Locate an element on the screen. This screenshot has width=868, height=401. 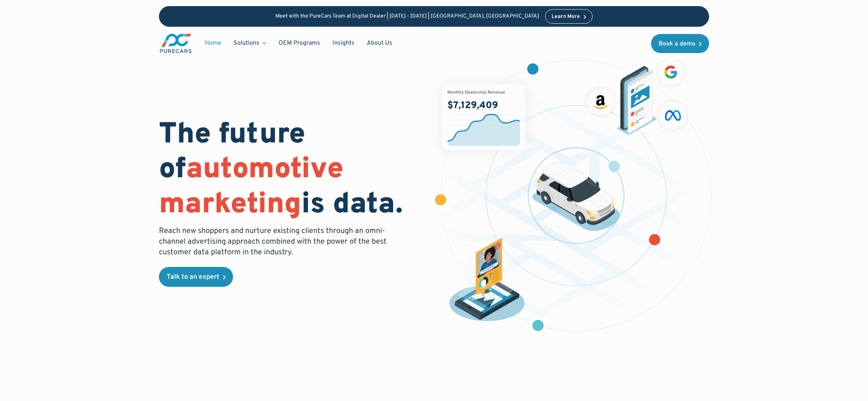
img: illustration of a vehicle is located at coordinates (576, 196).